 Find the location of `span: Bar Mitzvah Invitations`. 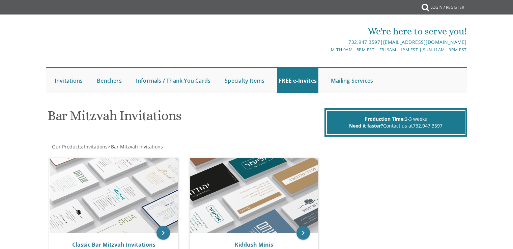

span: Bar Mitzvah Invitations is located at coordinates (137, 146).